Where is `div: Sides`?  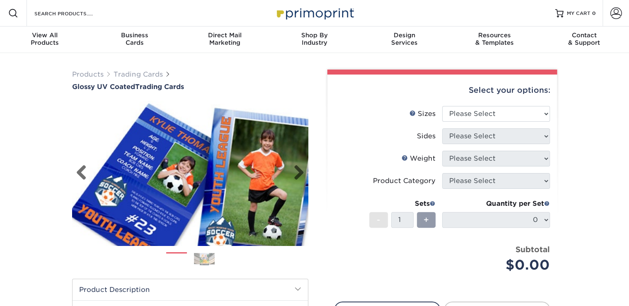
div: Sides is located at coordinates (426, 136).